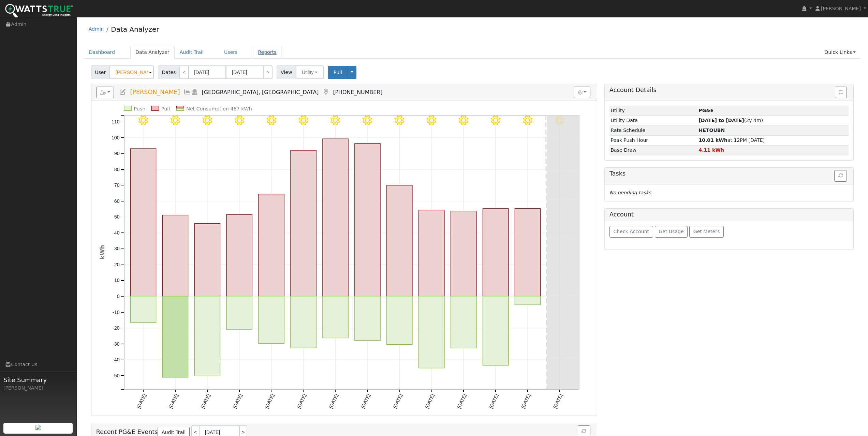 The height and width of the screenshot is (436, 868). Describe the element at coordinates (116, 328) in the screenshot. I see `text: -20` at that location.